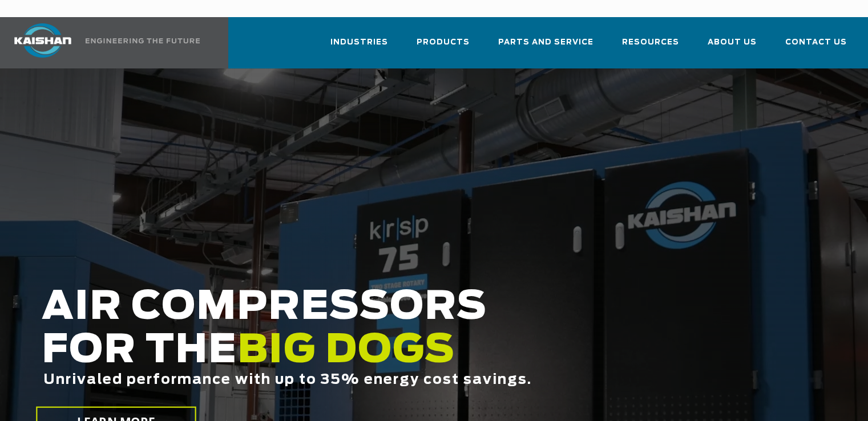 The image size is (868, 421). I want to click on span: Products, so click(443, 42).